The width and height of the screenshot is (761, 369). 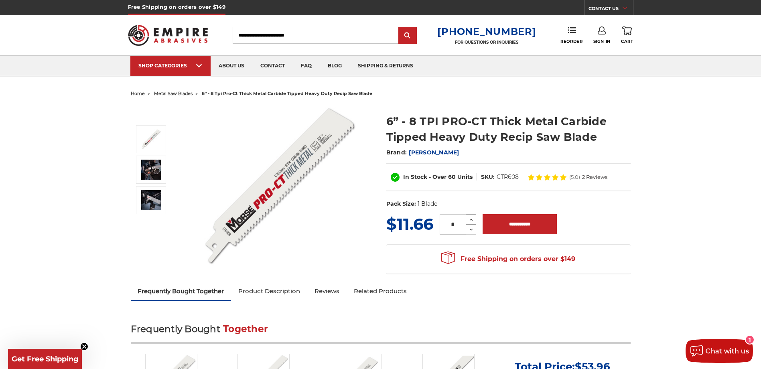 What do you see at coordinates (410, 224) in the screenshot?
I see `span: $11.66` at bounding box center [410, 224].